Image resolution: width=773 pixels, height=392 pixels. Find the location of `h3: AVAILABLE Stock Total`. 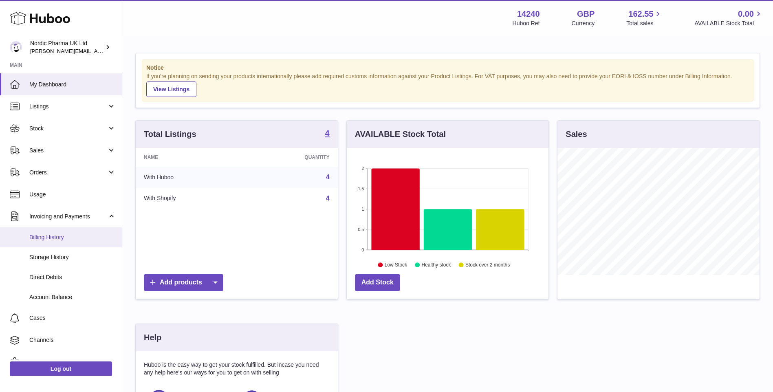

h3: AVAILABLE Stock Total is located at coordinates (400, 134).